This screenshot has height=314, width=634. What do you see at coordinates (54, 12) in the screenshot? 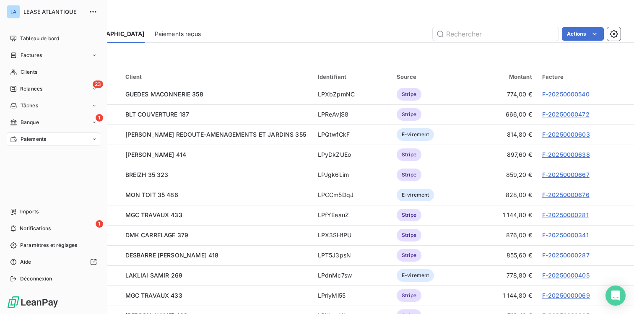
I see `span: LEASE ATLANTIQUE` at bounding box center [54, 12].